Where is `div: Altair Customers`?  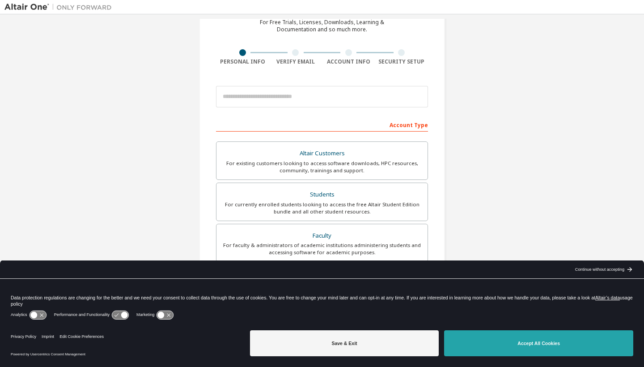
div: Altair Customers is located at coordinates (322, 153).